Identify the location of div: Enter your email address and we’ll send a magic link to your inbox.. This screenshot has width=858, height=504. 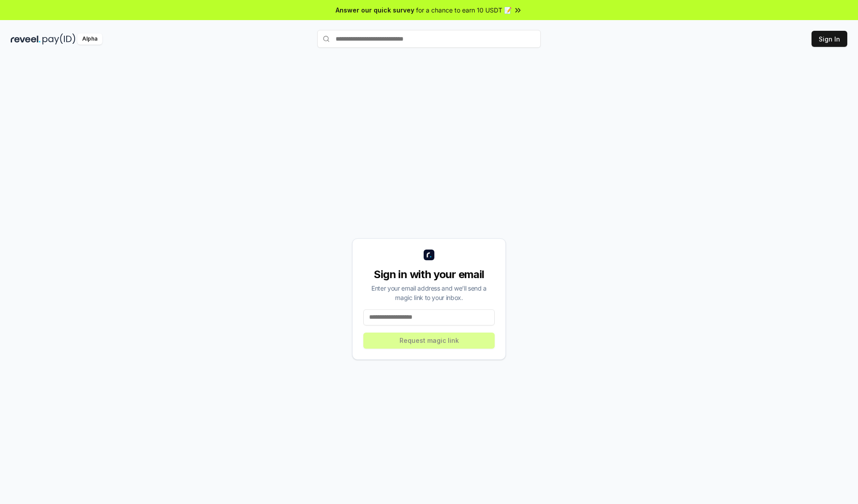
(429, 293).